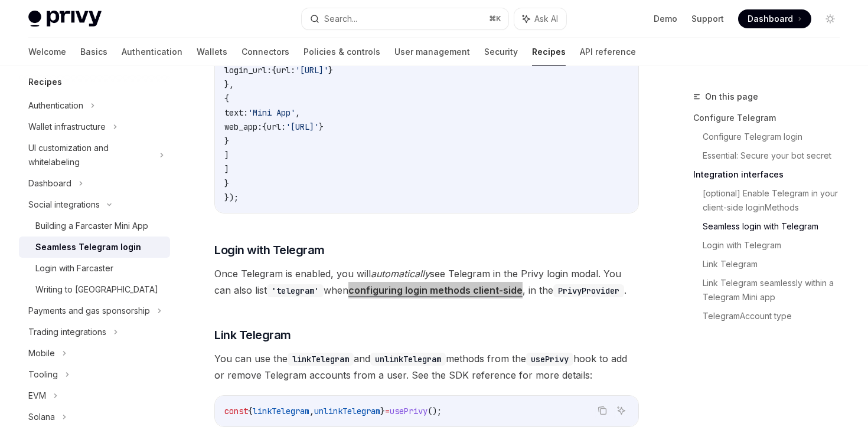 The image size is (868, 427). I want to click on div: Dashboard, so click(50, 183).